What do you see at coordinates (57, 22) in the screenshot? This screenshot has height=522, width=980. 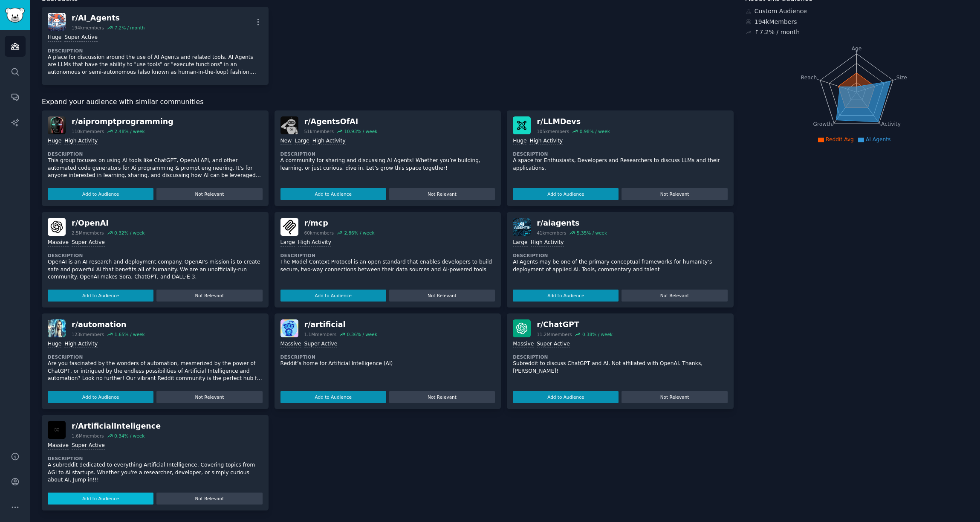 I see `img: AI_Agents` at bounding box center [57, 22].